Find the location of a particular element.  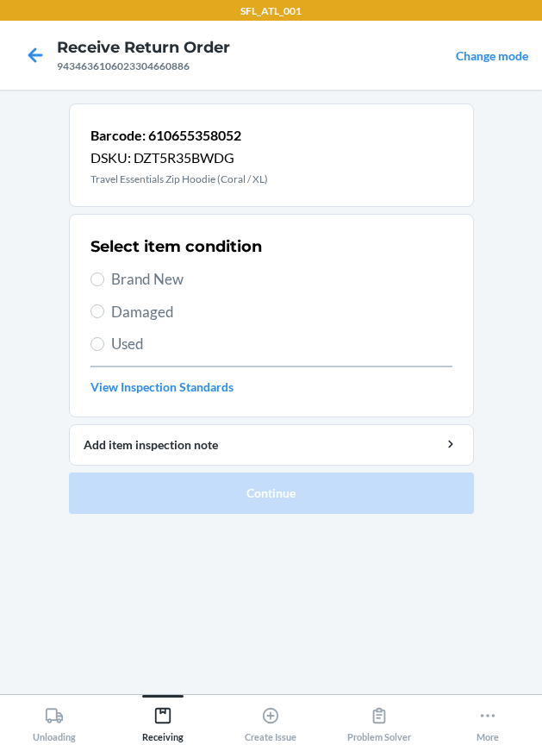

div: Receiving is located at coordinates (163, 721).